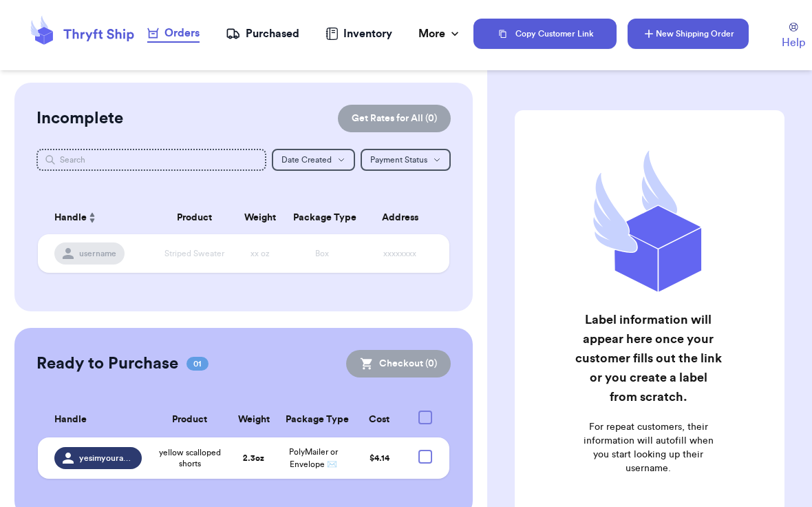 The width and height of the screenshot is (812, 507). Describe the element at coordinates (262, 34) in the screenshot. I see `a: Purchased` at that location.